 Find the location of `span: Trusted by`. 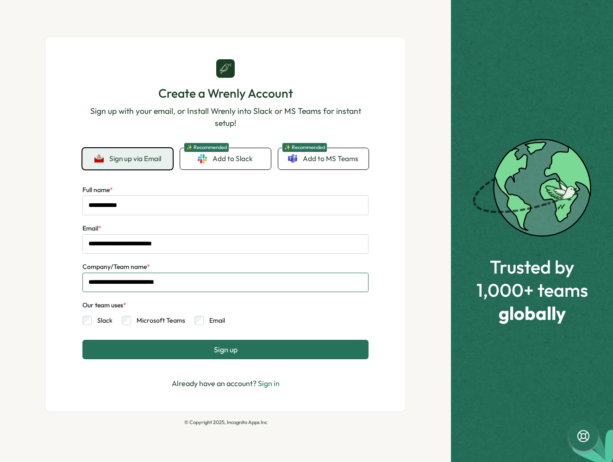

span: Trusted by is located at coordinates (532, 267).